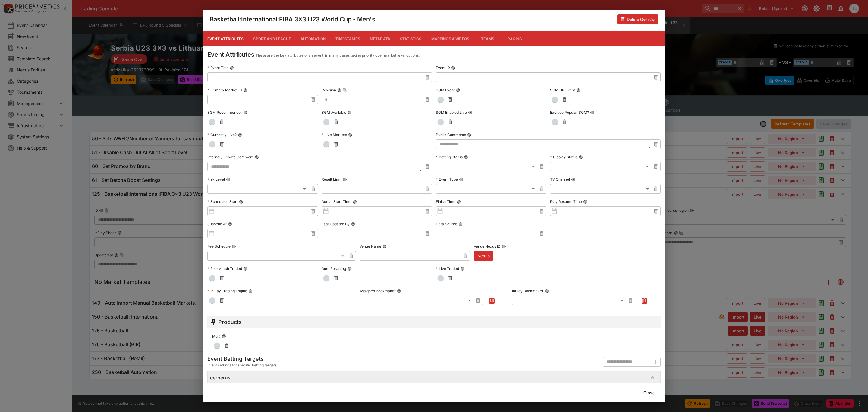  I want to click on p: Last Updated By, so click(335, 224).